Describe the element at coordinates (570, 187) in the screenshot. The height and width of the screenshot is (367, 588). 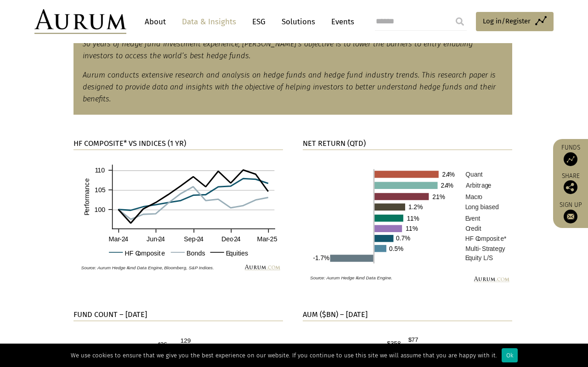
I see `img: Share this post` at that location.